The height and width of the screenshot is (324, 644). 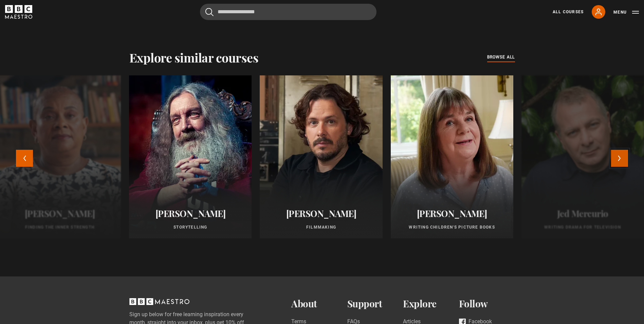 I want to click on h2: Follow, so click(x=487, y=304).